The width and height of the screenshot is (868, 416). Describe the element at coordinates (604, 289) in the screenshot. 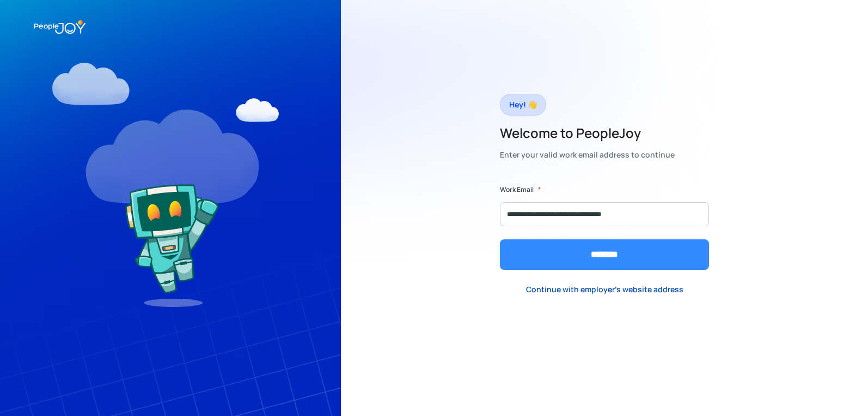

I see `a: Continue with employer's website address` at that location.